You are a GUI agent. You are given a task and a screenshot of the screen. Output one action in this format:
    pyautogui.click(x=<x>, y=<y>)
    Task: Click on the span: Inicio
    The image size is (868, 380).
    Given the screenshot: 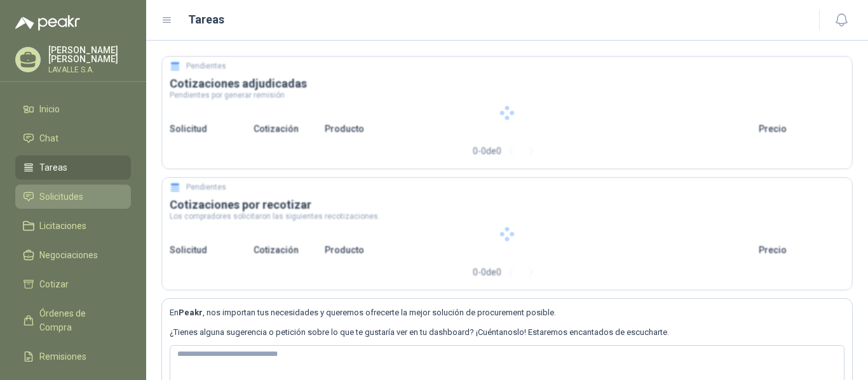 What is the action you would take?
    pyautogui.click(x=50, y=109)
    